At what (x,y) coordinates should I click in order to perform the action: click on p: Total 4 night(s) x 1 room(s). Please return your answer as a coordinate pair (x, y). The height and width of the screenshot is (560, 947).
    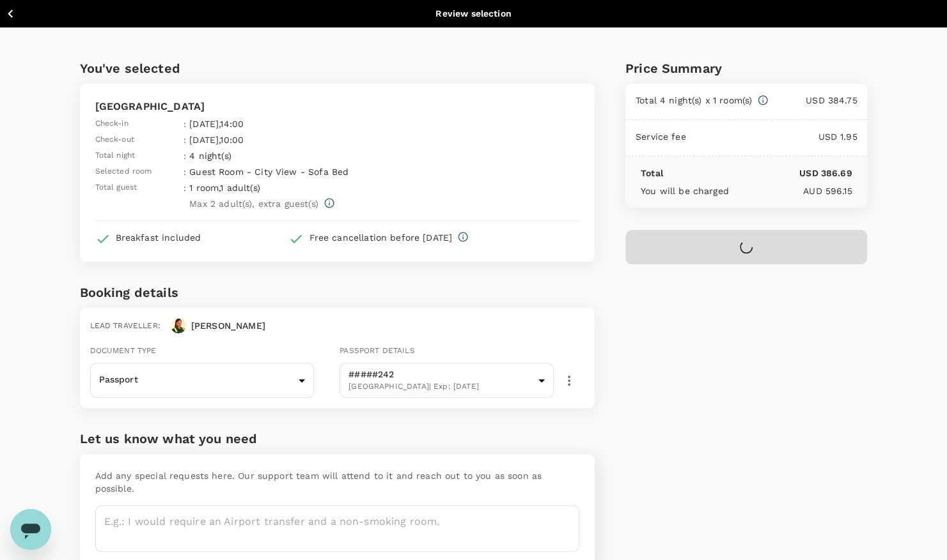
    Looking at the image, I should click on (693, 100).